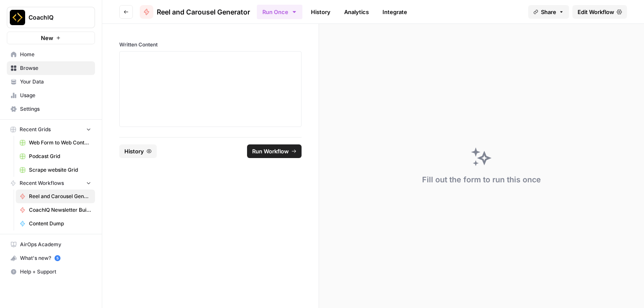 The width and height of the screenshot is (644, 308). I want to click on button: Workspace: CoachIQ, so click(51, 17).